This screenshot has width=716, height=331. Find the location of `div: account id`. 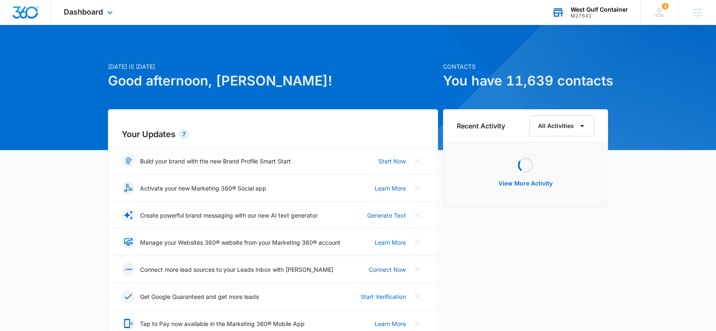

div: account id is located at coordinates (600, 16).